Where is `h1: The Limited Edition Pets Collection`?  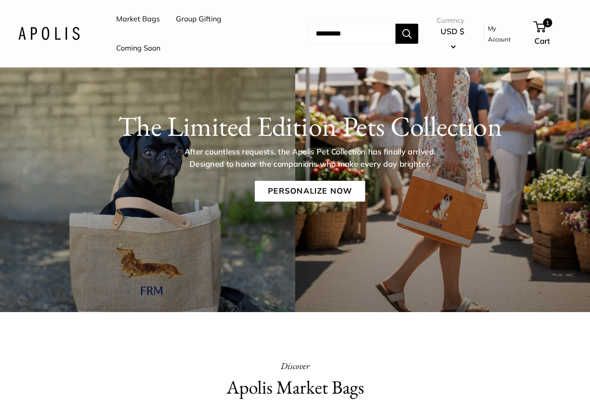 h1: The Limited Edition Pets Collection is located at coordinates (310, 126).